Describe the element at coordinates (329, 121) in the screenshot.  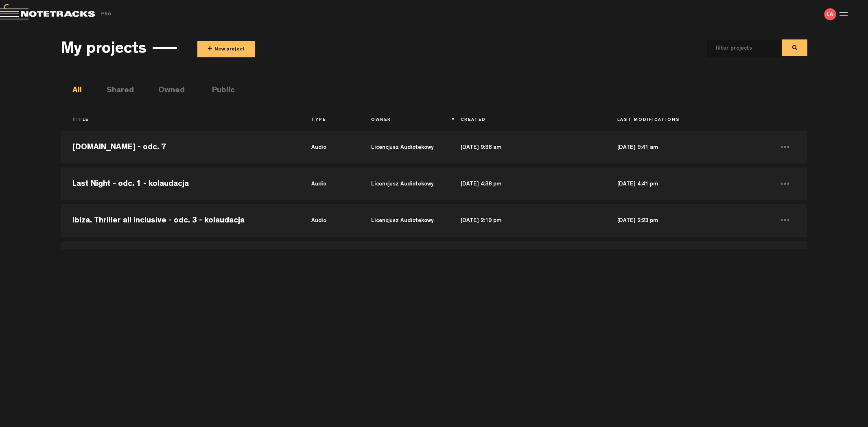
I see `th: Type` at that location.